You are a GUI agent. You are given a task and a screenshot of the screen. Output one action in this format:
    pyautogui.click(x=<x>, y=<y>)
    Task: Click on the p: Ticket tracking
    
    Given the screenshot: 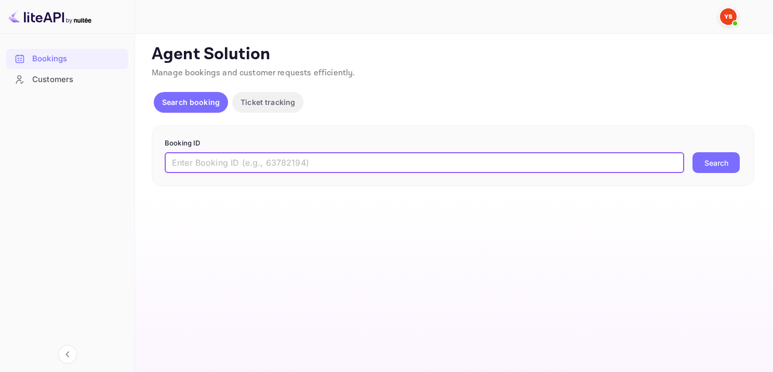 What is the action you would take?
    pyautogui.click(x=268, y=102)
    